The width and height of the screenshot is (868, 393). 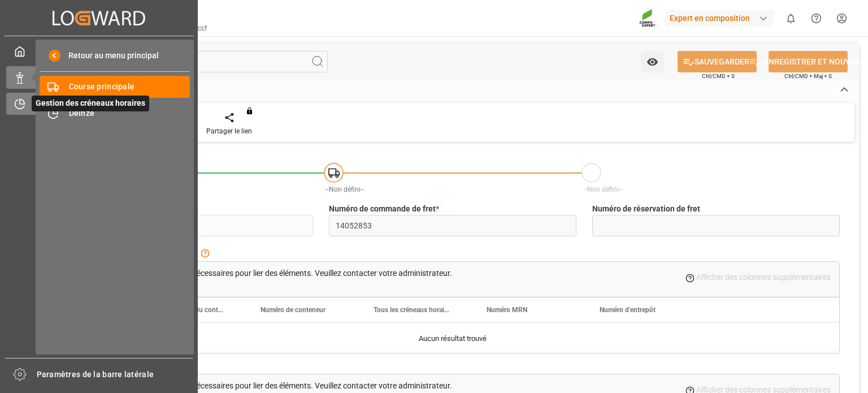 What do you see at coordinates (652, 62) in the screenshot?
I see `button: ouvrir le menu` at bounding box center [652, 62].